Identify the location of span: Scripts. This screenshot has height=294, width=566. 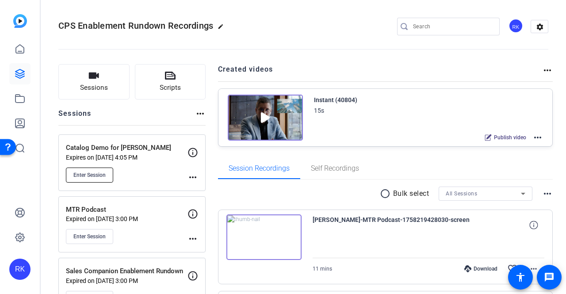
(170, 88).